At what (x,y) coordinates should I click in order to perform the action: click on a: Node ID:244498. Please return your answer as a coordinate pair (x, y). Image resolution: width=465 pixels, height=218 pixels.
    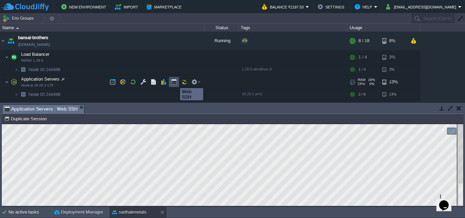
    Looking at the image, I should click on (45, 94).